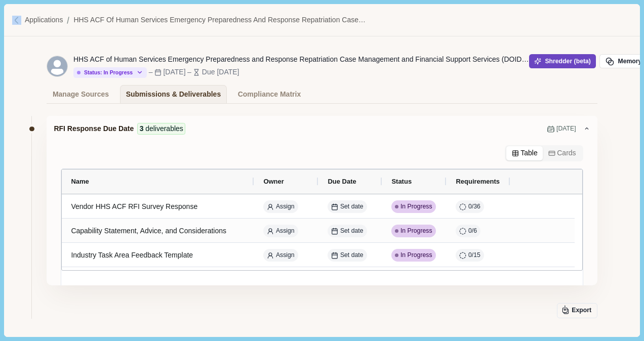 The width and height of the screenshot is (644, 341). I want to click on button: Table, so click(525, 154).